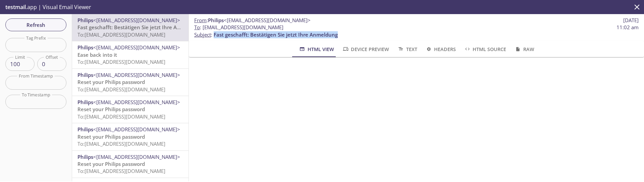 The width and height of the screenshot is (644, 182). I want to click on span: To, so click(197, 27).